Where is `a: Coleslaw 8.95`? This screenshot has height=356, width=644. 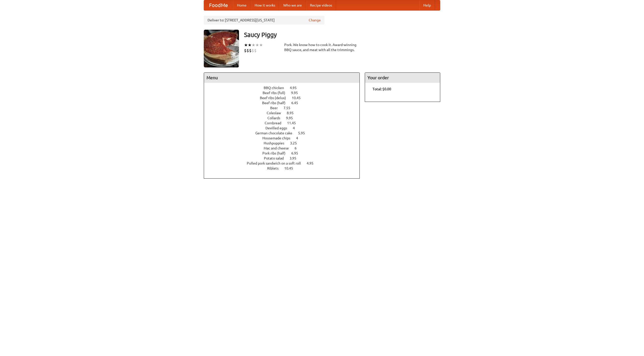 a: Coleslaw 8.95 is located at coordinates (285, 113).